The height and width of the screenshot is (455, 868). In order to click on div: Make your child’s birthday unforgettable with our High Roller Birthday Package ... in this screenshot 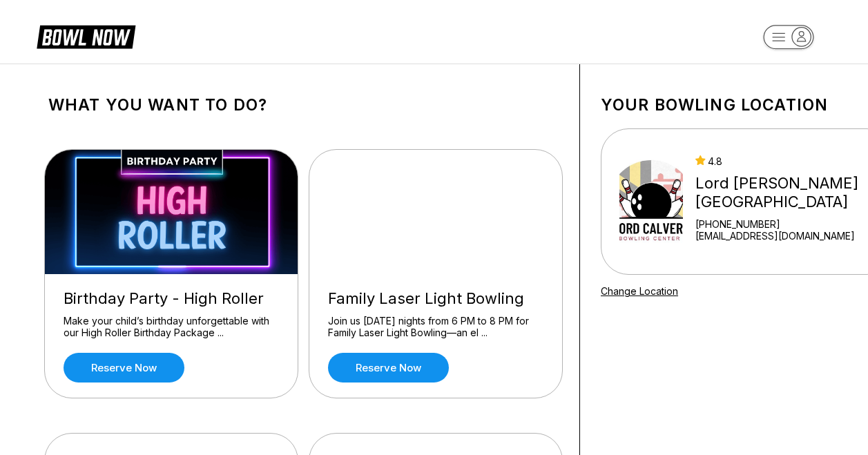, I will do `click(171, 327)`.